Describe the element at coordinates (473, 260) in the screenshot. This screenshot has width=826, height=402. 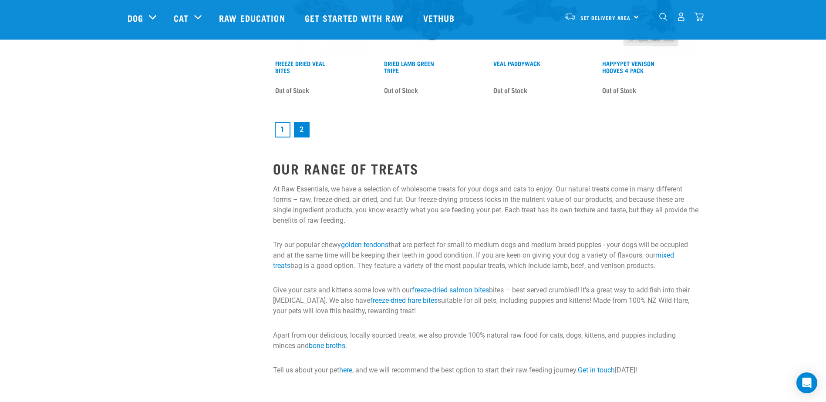
I see `a: mixed treats` at that location.